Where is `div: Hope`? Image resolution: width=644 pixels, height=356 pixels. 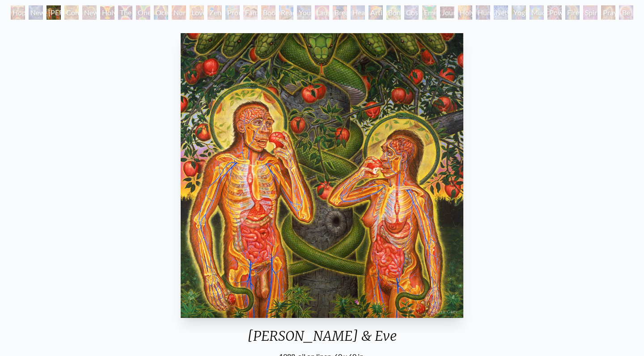 div: Hope is located at coordinates (18, 12).